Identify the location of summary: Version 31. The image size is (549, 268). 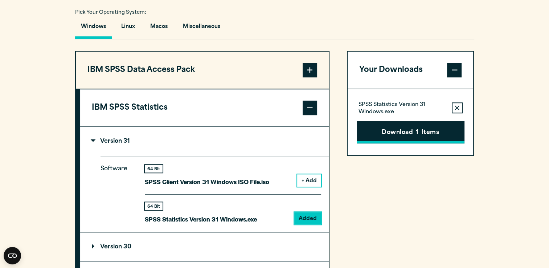
(204, 141).